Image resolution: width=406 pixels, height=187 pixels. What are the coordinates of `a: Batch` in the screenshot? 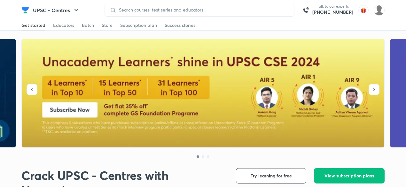 It's located at (88, 25).